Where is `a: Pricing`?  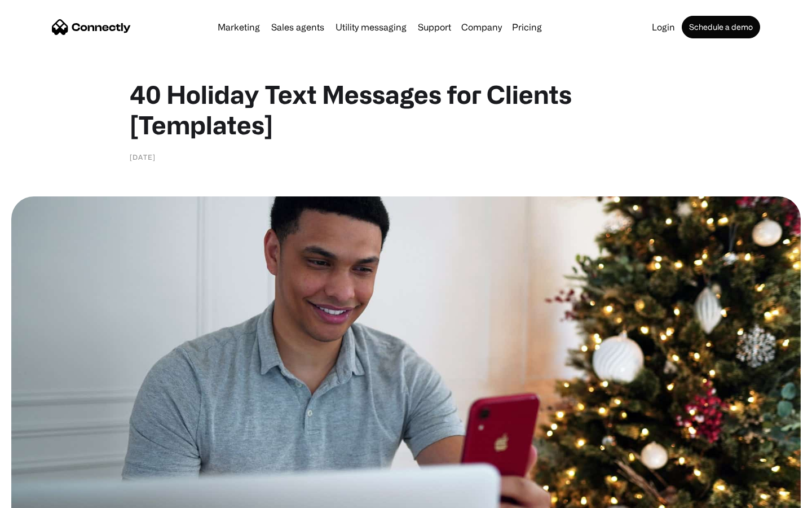
a: Pricing is located at coordinates (527, 27).